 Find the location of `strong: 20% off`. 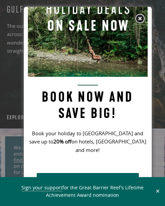

strong: 20% off is located at coordinates (62, 142).